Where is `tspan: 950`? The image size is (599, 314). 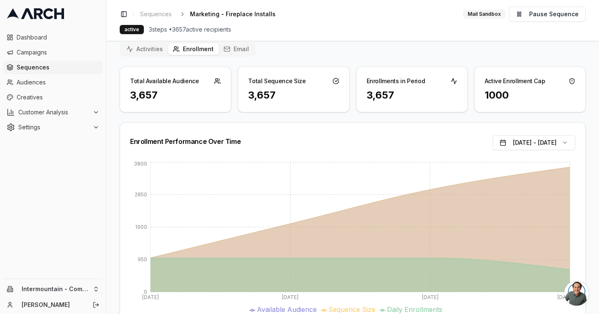
tspan: 950 is located at coordinates (142, 259).